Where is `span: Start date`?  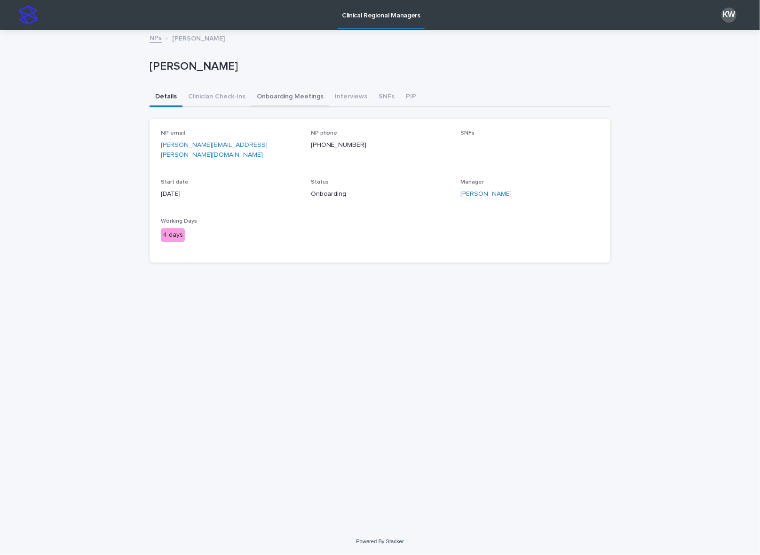 span: Start date is located at coordinates (175, 182).